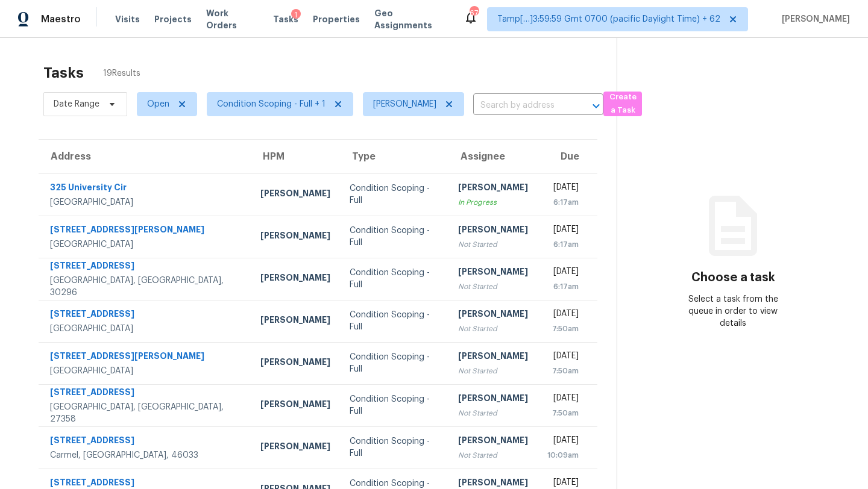 The image size is (868, 489). What do you see at coordinates (521, 106) in the screenshot?
I see `input: Search by address` at bounding box center [521, 106].